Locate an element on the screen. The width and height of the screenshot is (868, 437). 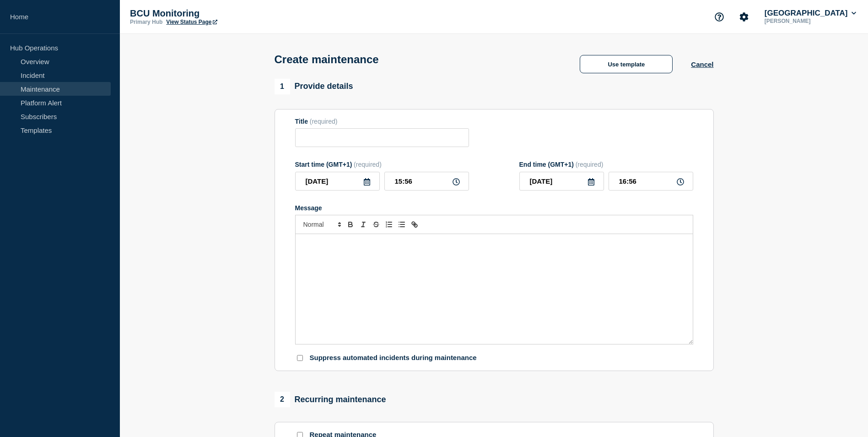
button: Toggle bulleted list is located at coordinates (402, 225).